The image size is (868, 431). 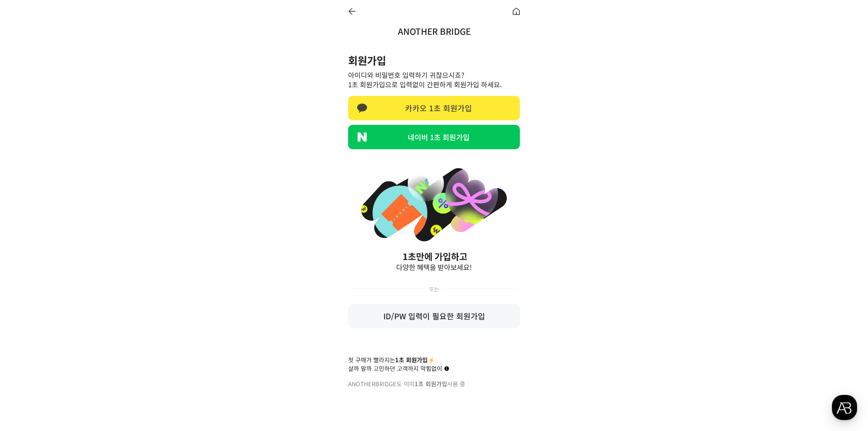 What do you see at coordinates (31, 298) in the screenshot?
I see `a: 홈` at bounding box center [31, 298].